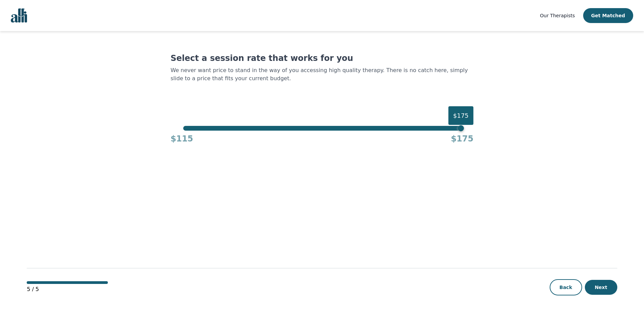 This screenshot has width=644, height=311. I want to click on button: Get Matched, so click(609, 15).